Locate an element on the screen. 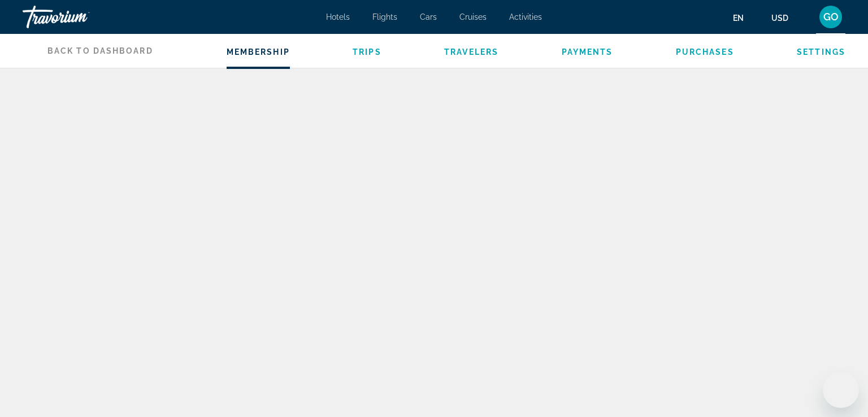 The height and width of the screenshot is (417, 868). a: Cruises is located at coordinates (473, 17).